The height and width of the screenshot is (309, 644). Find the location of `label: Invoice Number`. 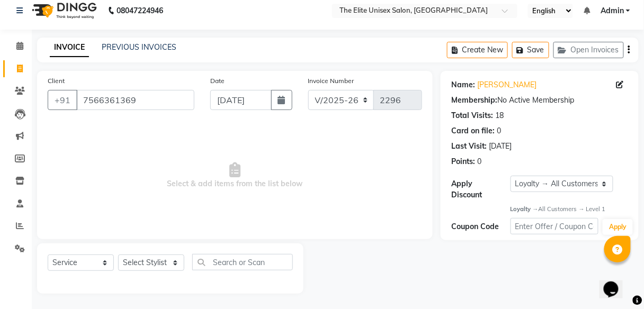

label: Invoice Number is located at coordinates (331, 81).